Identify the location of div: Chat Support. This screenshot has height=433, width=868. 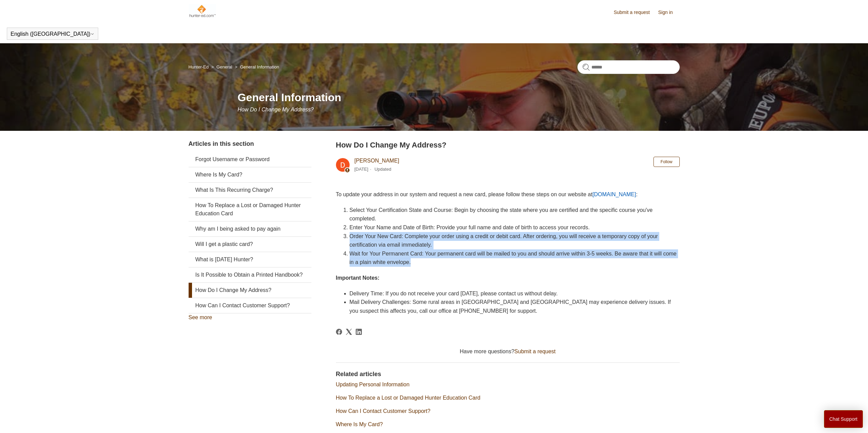
(844, 419).